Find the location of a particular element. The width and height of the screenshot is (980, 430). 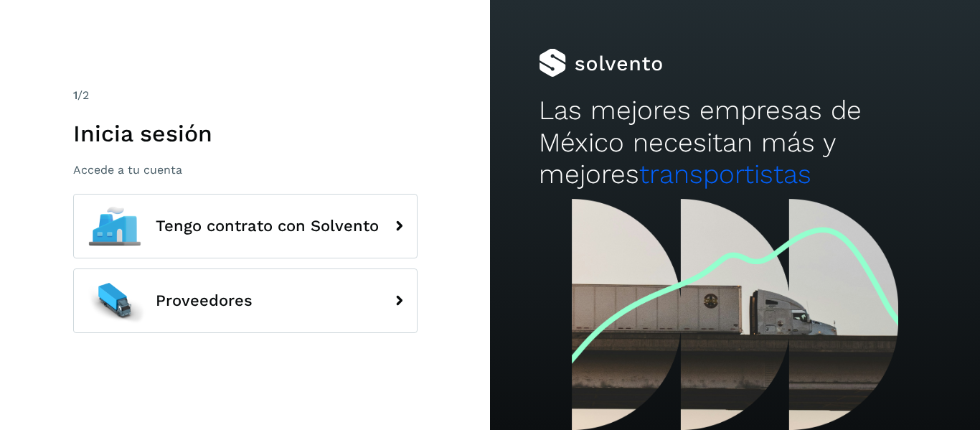

button: Proveedores is located at coordinates (245, 301).